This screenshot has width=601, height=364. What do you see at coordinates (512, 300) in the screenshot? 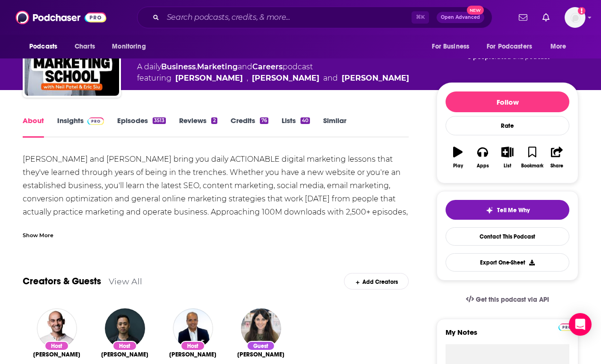
I see `span: Get this podcast via API` at bounding box center [512, 300].